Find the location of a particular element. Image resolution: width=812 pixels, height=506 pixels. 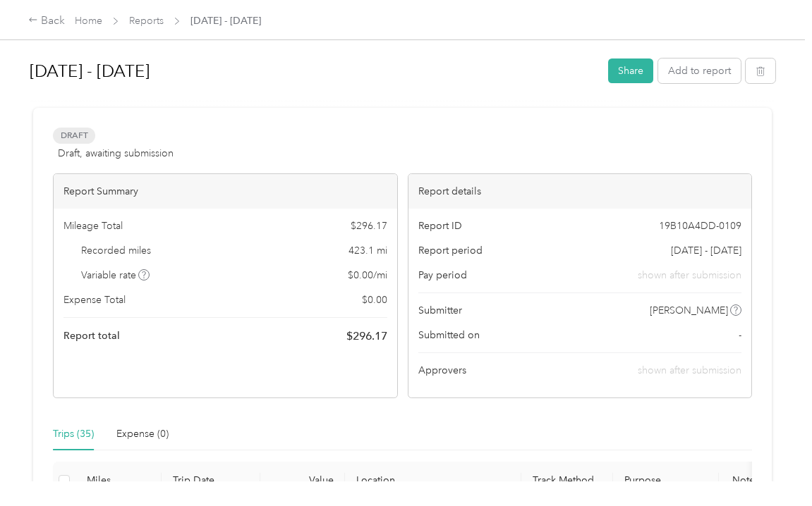

th: Value is located at coordinates (302, 481).